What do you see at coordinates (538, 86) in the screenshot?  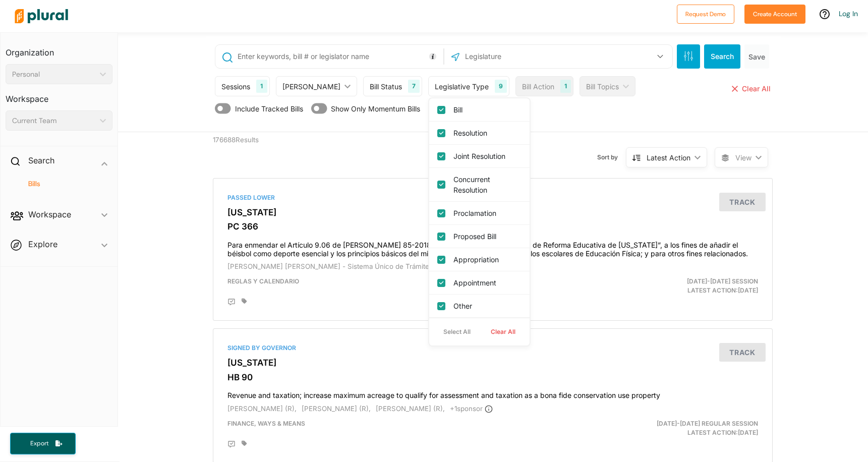 I see `div: Bill Action` at bounding box center [538, 86].